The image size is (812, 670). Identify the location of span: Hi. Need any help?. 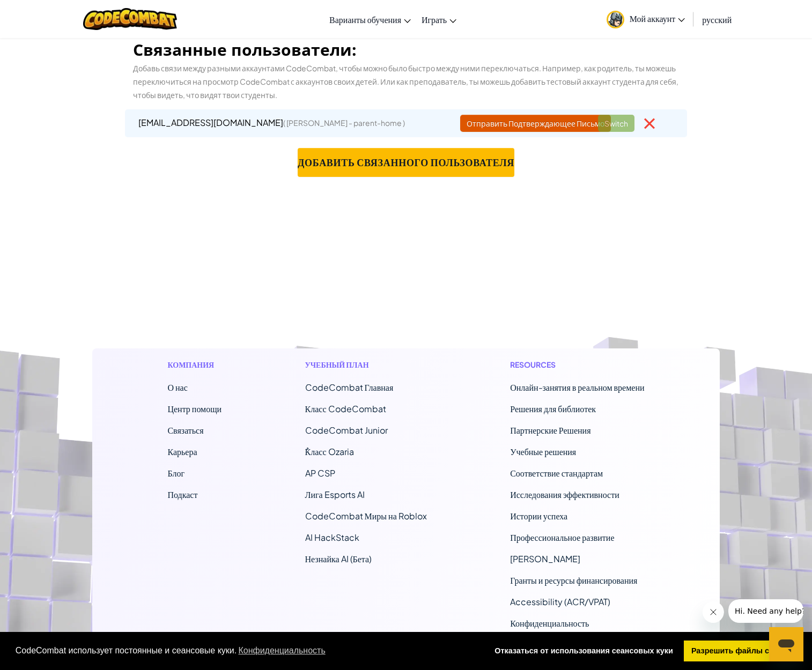
(42, 11).